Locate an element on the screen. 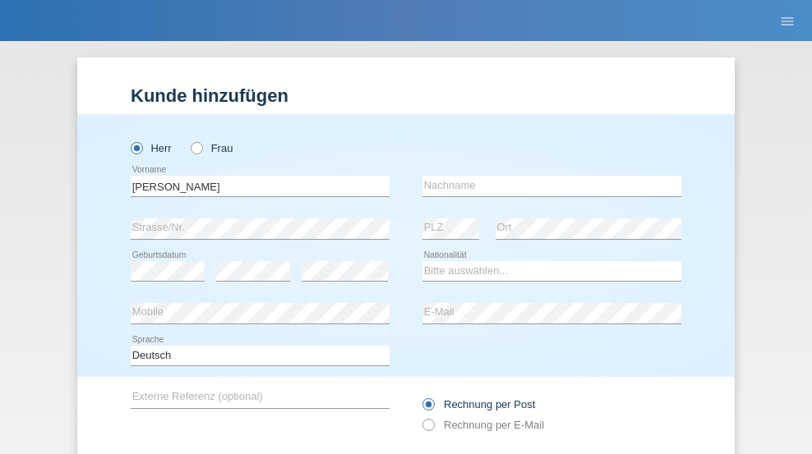  a: menu is located at coordinates (787, 21).